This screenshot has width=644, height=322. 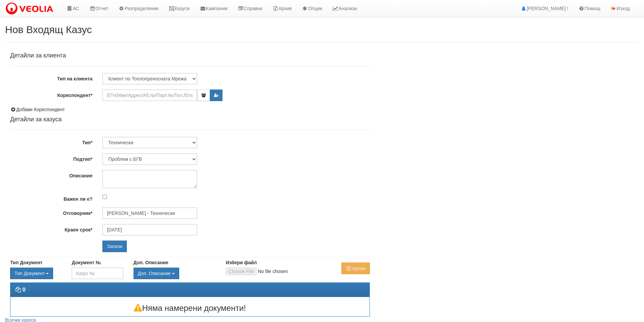 I want to click on label: Избери файл, so click(x=241, y=262).